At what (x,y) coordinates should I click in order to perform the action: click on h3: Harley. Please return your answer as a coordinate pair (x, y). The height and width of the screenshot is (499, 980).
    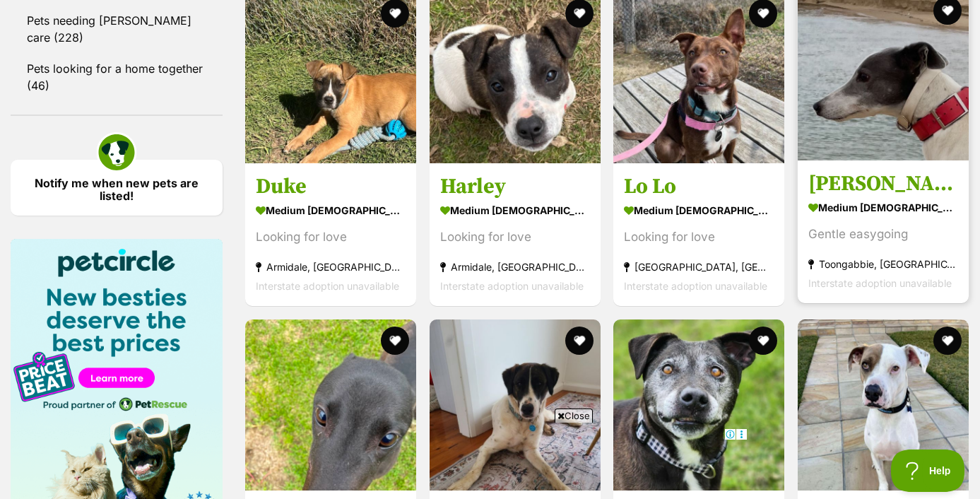
    Looking at the image, I should click on (515, 186).